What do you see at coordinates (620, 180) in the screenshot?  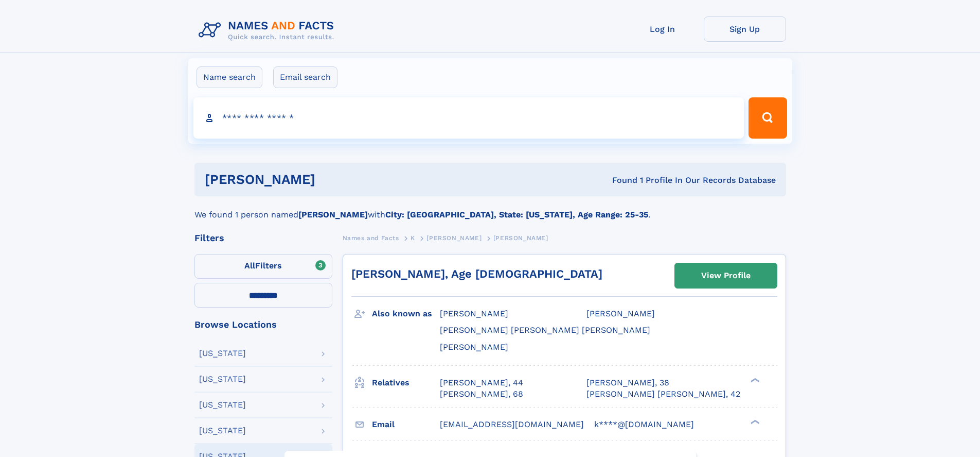 I see `div: Found 1 Profile In Our Records Database` at bounding box center [620, 180].